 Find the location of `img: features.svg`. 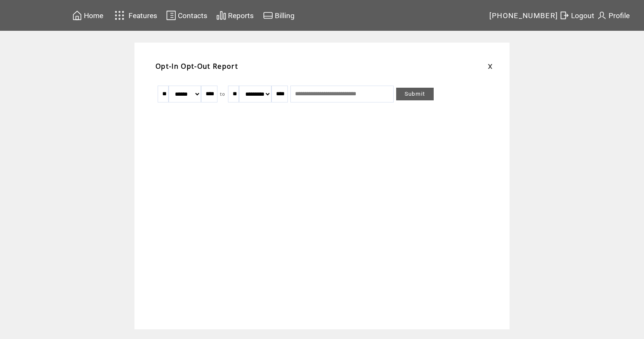

img: features.svg is located at coordinates (119, 15).